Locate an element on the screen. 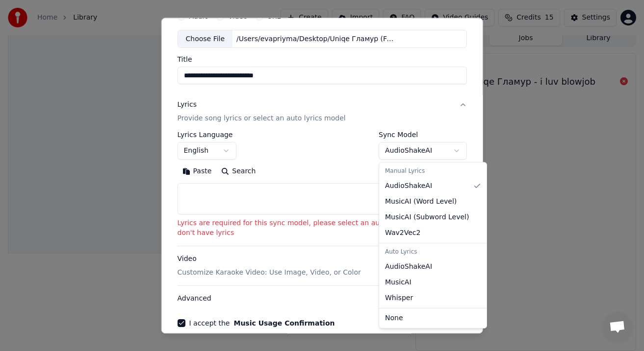 This screenshot has width=644, height=351. span: None is located at coordinates (394, 318).